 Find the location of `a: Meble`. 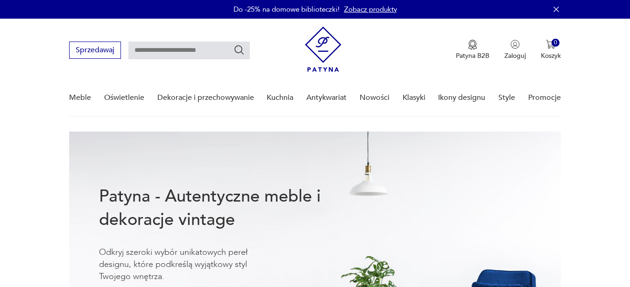

a: Meble is located at coordinates (80, 98).